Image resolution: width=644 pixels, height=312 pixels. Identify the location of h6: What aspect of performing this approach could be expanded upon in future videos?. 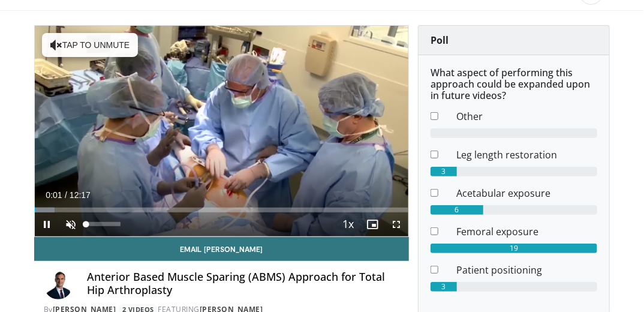
(514, 85).